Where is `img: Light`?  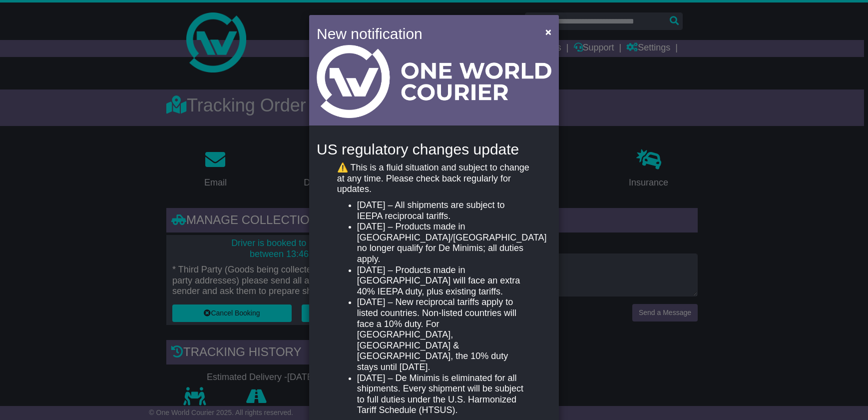
img: Light is located at coordinates (434, 81).